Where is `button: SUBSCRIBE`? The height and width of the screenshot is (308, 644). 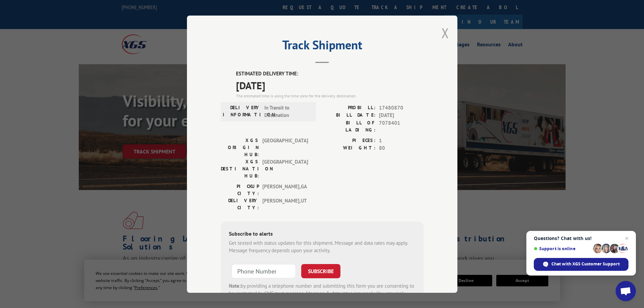 button: SUBSCRIBE is located at coordinates (321, 271).